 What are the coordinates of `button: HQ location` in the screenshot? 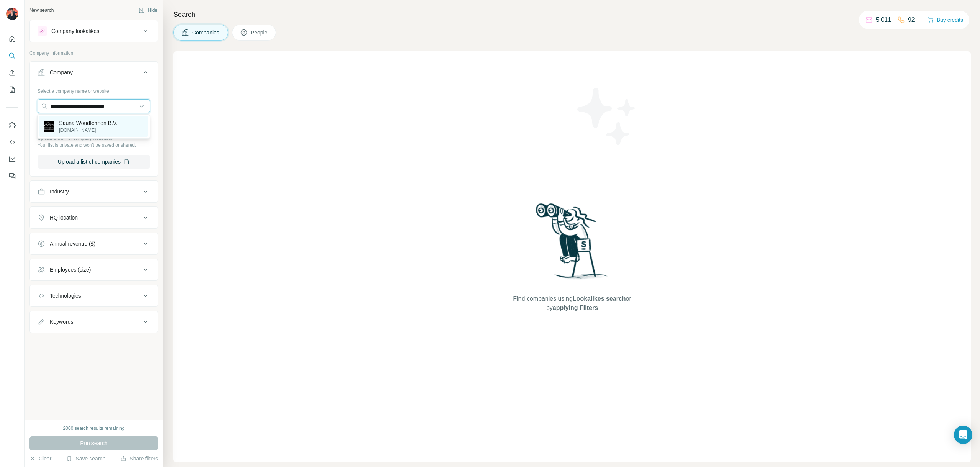 It's located at (94, 217).